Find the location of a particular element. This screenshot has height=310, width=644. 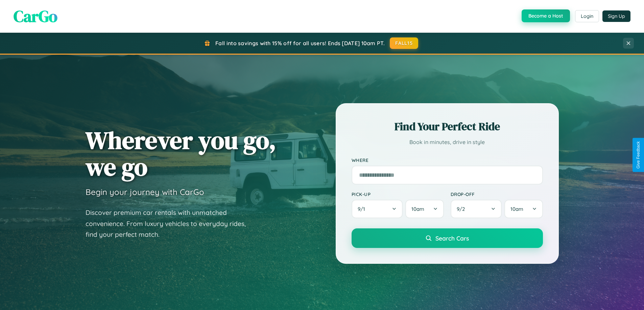

h2: Find Your Perfect Ride is located at coordinates (447, 127).